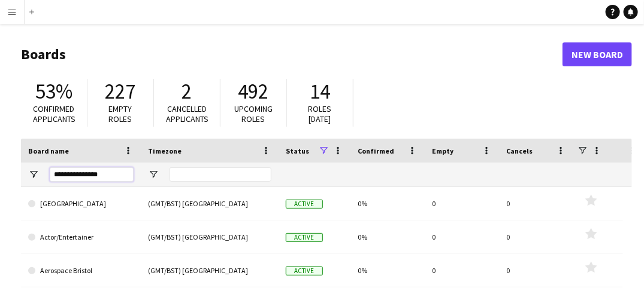 The width and height of the screenshot is (644, 294). Describe the element at coordinates (81, 271) in the screenshot. I see `a: Aerospace Bristol` at that location.